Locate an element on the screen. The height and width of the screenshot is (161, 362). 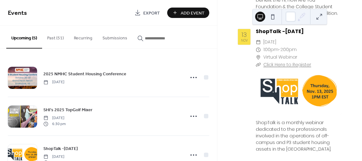
a: 2025 NMHC Student Housing Conference is located at coordinates (85, 74).